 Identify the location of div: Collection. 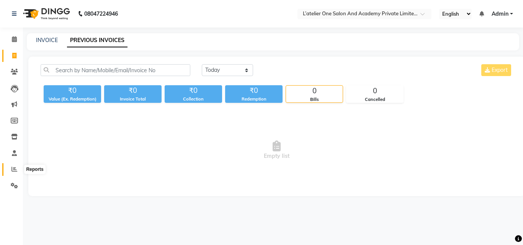
(193, 99).